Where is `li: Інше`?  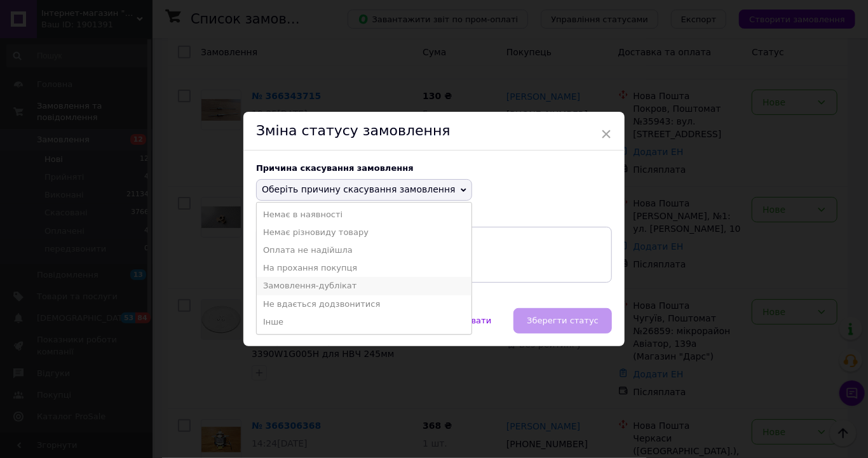
li: Інше is located at coordinates (364, 322).